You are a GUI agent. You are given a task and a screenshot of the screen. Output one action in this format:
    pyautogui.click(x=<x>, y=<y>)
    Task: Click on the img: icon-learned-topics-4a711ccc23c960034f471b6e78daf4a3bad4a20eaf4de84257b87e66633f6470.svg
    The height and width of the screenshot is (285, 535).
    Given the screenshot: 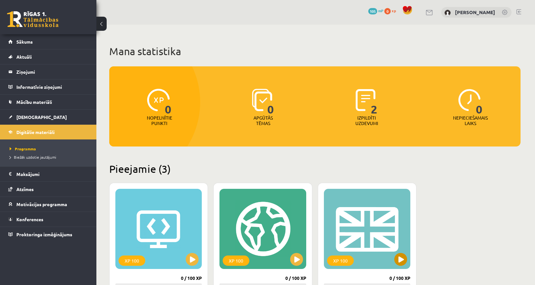 What is the action you would take?
    pyautogui.click(x=262, y=100)
    